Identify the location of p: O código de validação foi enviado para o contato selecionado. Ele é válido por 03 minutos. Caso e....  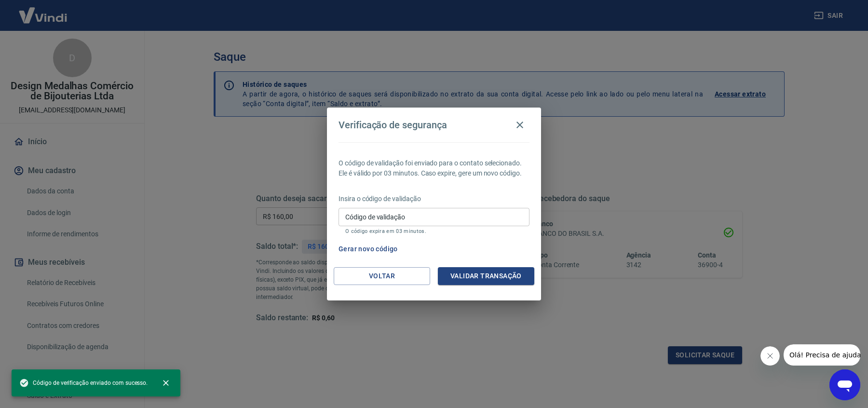
(434, 169).